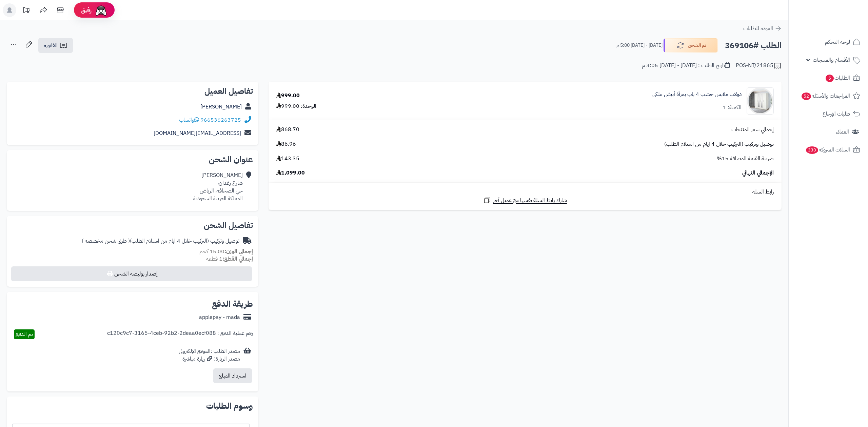 This screenshot has width=868, height=427. What do you see at coordinates (758, 66) in the screenshot?
I see `div: POS-NT/21865` at bounding box center [758, 66].